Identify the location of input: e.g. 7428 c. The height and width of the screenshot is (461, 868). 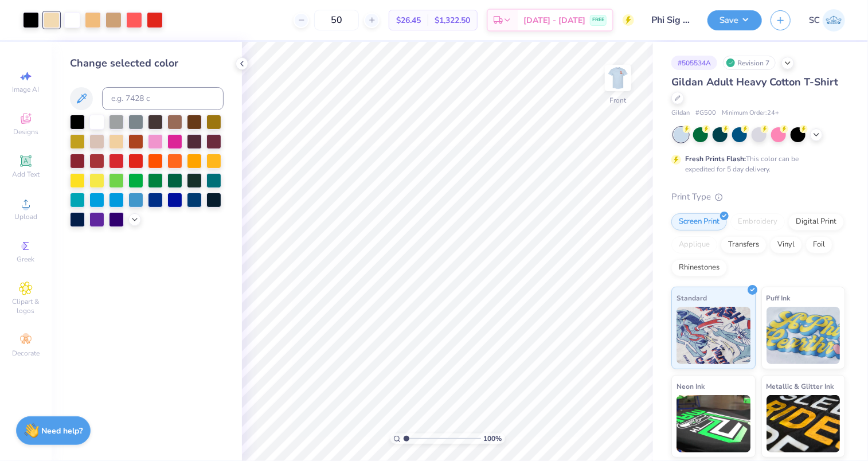
(163, 99).